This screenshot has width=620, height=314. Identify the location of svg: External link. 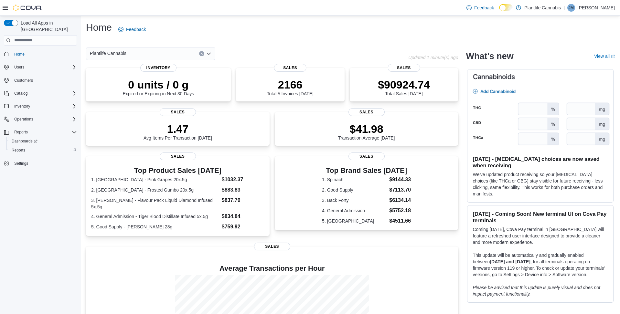
(613, 57).